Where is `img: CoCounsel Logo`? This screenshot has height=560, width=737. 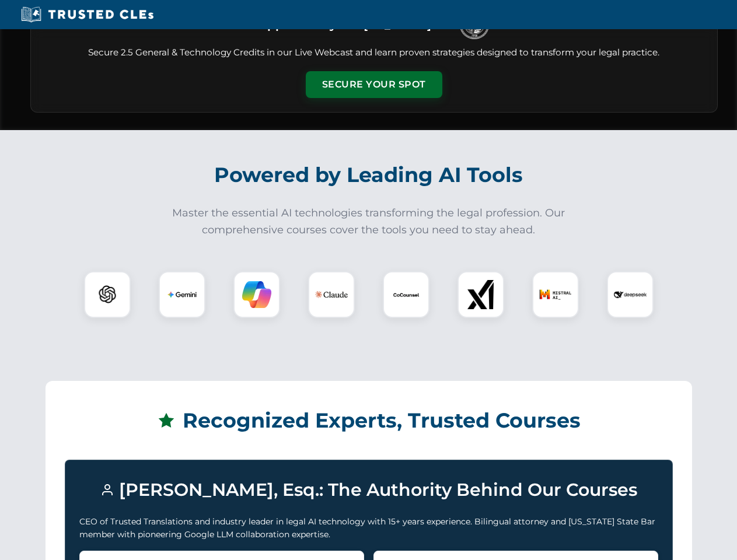 img: CoCounsel Logo is located at coordinates (406, 294).